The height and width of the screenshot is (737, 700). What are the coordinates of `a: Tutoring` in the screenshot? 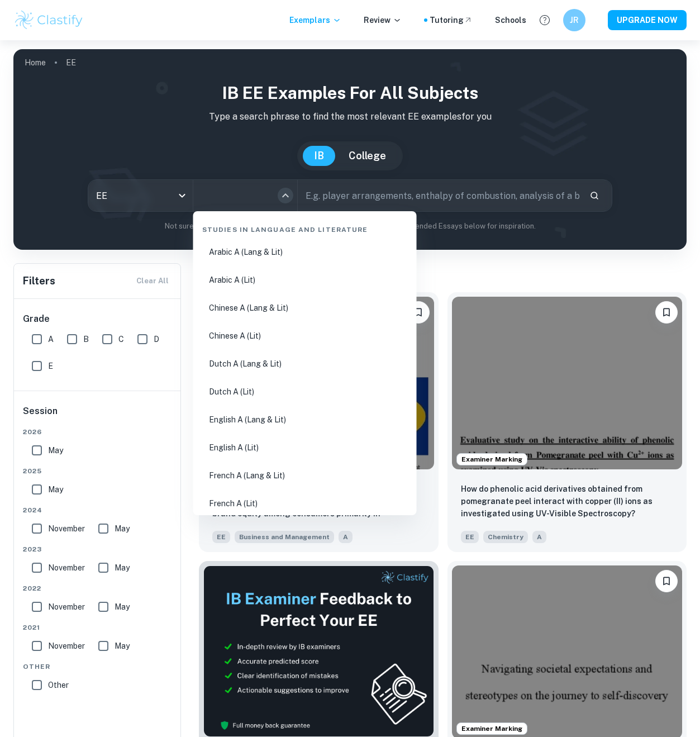 It's located at (451, 20).